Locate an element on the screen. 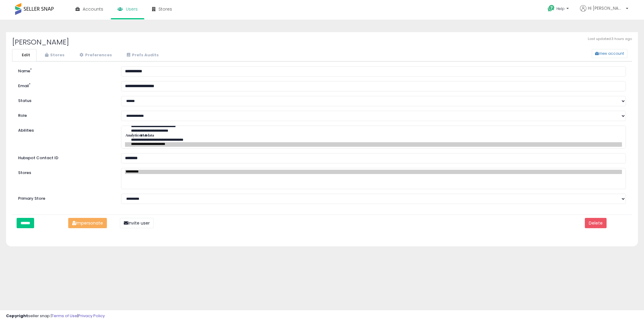 The image size is (644, 322). a: Edit is located at coordinates (24, 55).